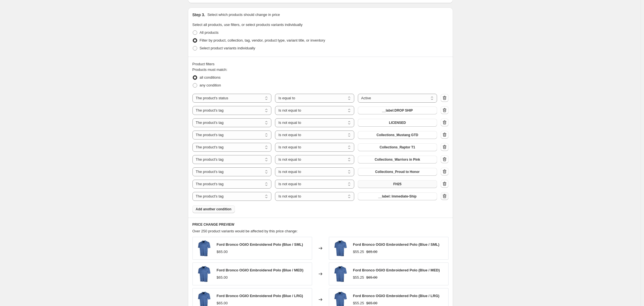 The height and width of the screenshot is (306, 644). I want to click on span: __label: Immediate-Ship, so click(397, 196).